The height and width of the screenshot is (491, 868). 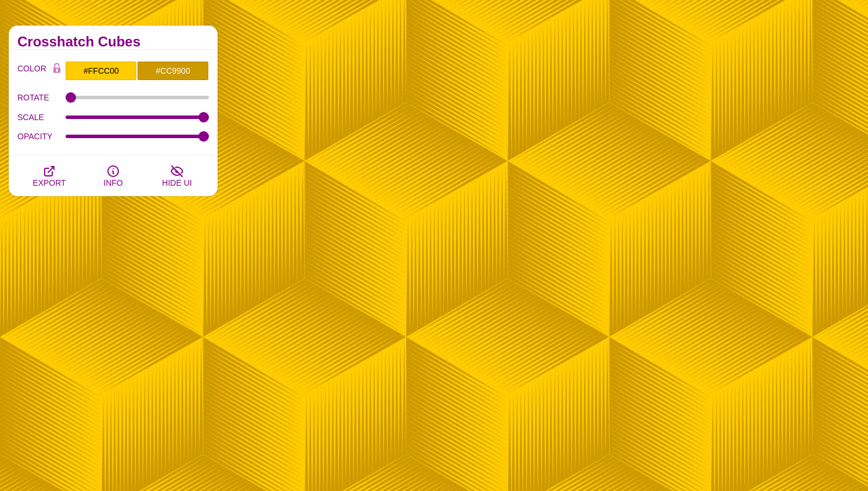 What do you see at coordinates (41, 97) in the screenshot?
I see `label: ROTATE` at bounding box center [41, 97].